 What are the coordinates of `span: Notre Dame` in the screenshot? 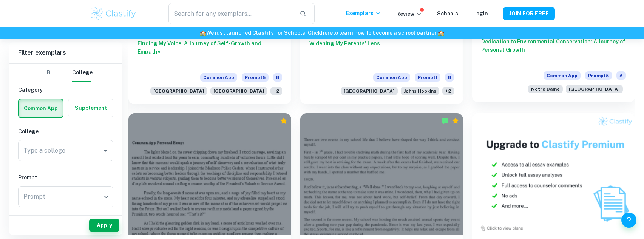 It's located at (545, 89).